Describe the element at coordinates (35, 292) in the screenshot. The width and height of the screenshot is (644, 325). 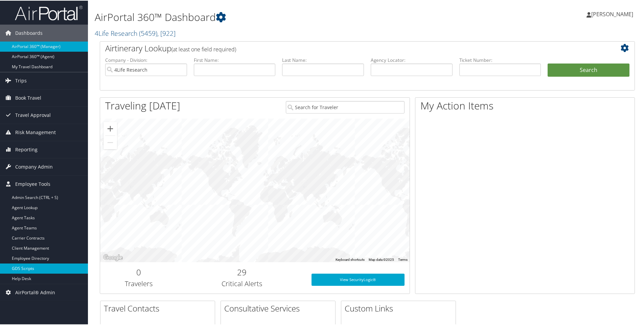
I see `span: AirPortal® Admin` at that location.